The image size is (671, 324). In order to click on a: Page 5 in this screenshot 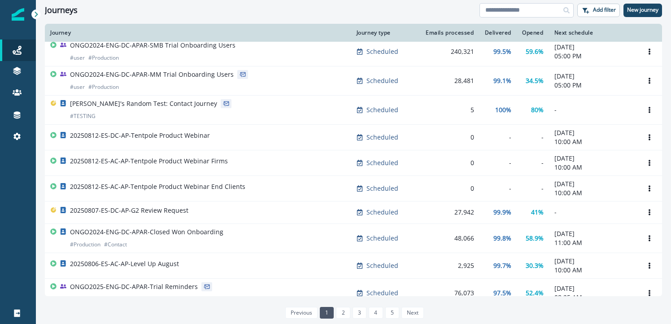, I will do `click(392, 312)`.